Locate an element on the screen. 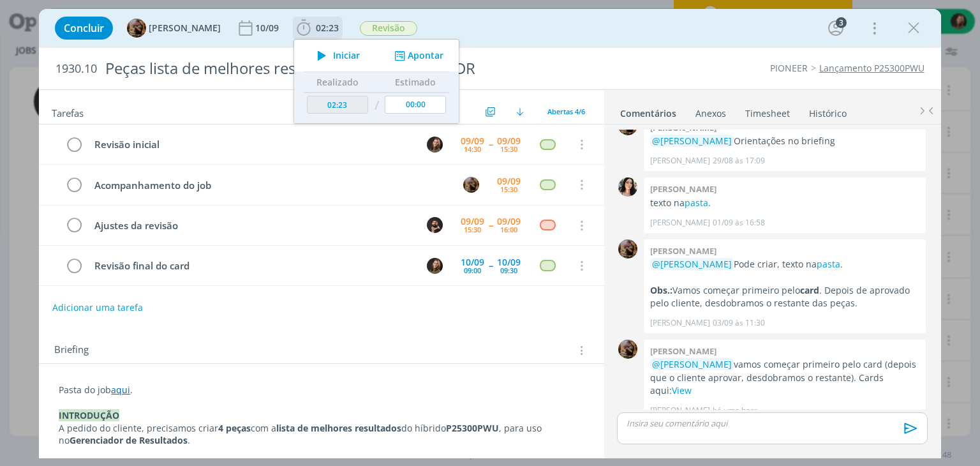  strong: INTRODUÇÃO is located at coordinates (89, 415).